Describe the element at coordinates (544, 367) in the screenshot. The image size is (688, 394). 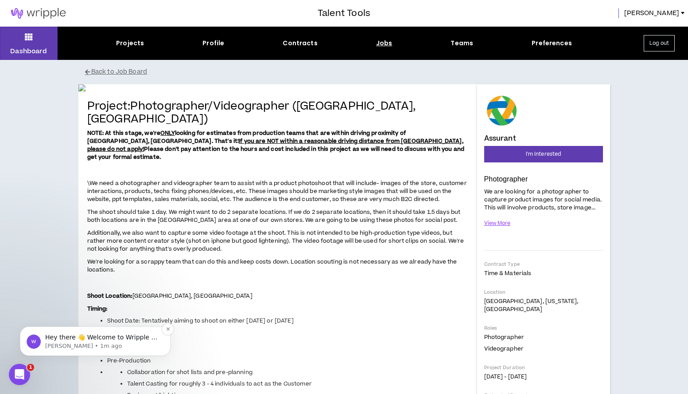
I see `p: Project Duration` at that location.